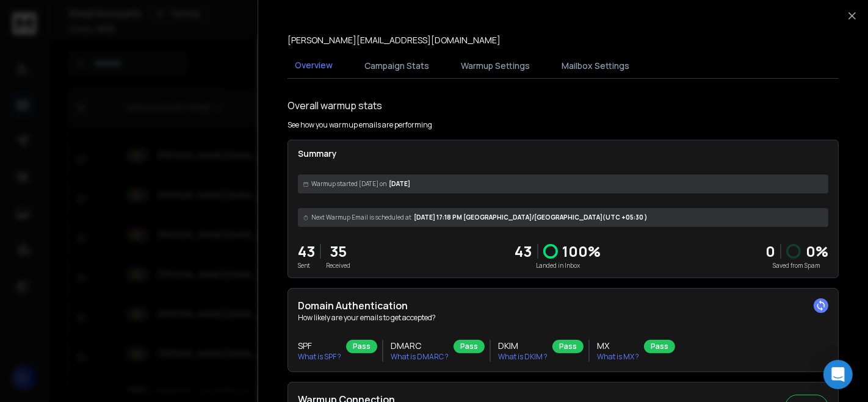  I want to click on p: 35, so click(338, 252).